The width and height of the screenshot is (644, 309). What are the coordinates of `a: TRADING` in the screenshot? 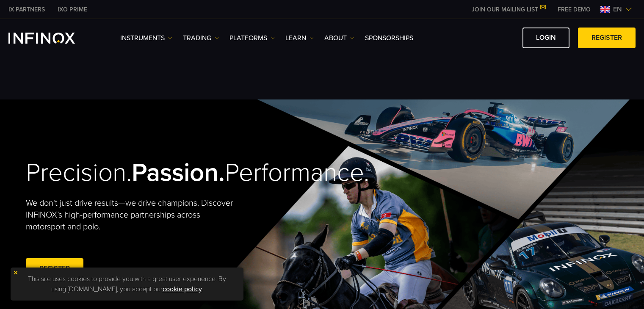 It's located at (201, 38).